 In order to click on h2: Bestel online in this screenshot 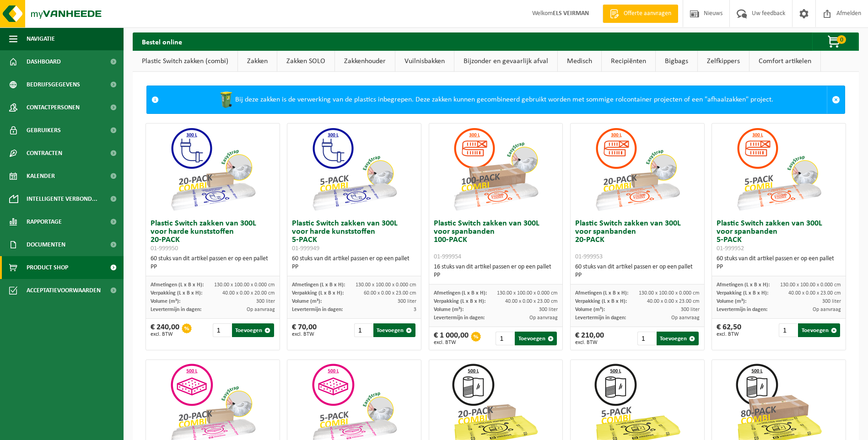, I will do `click(162, 41)`.